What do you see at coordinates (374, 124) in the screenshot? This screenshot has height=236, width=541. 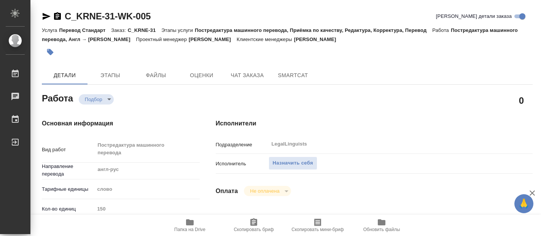 I see `h4: Исполнители` at bounding box center [374, 124].